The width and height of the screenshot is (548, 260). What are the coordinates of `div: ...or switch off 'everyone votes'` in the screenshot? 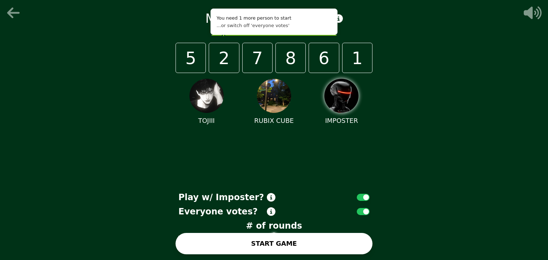 It's located at (254, 26).